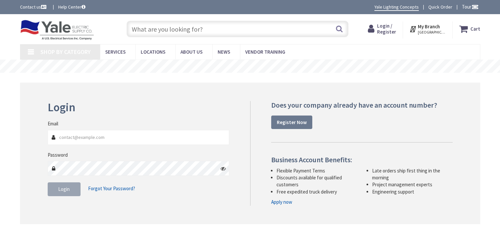 The image size is (500, 235). I want to click on a: Help Center, so click(72, 7).